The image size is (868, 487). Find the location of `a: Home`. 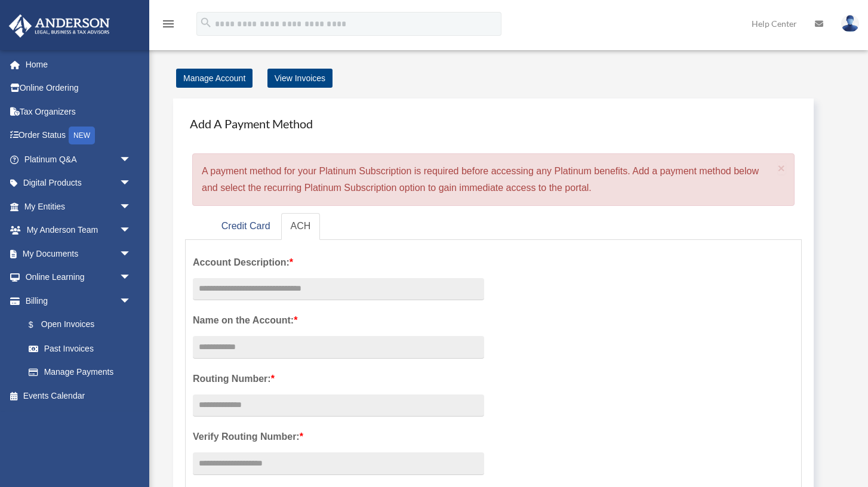

a: Home is located at coordinates (79, 65).